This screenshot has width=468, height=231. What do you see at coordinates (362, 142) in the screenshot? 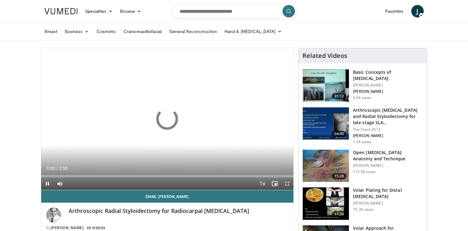
I see `p: 1.3K views` at bounding box center [362, 142].